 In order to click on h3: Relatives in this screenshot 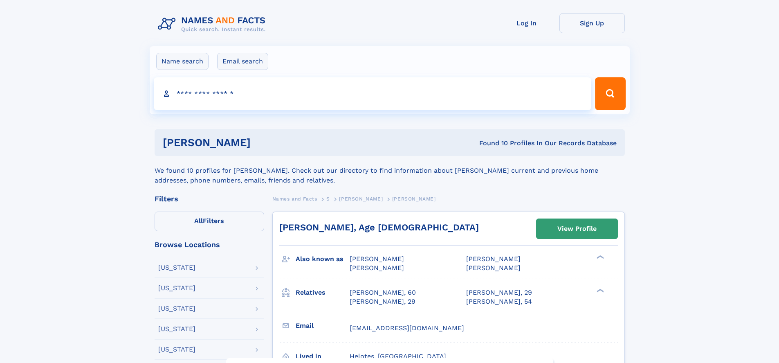, I will do `click(323, 293)`.